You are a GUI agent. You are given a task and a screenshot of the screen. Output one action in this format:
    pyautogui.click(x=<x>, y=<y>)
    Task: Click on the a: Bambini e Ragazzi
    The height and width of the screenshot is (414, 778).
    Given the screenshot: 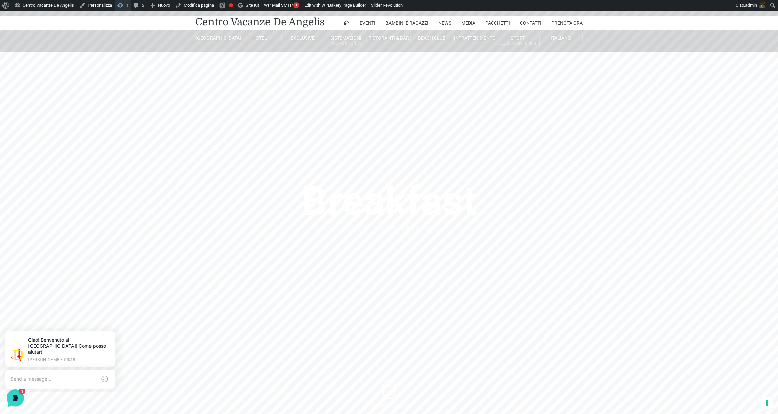 What is the action you would take?
    pyautogui.click(x=407, y=23)
    